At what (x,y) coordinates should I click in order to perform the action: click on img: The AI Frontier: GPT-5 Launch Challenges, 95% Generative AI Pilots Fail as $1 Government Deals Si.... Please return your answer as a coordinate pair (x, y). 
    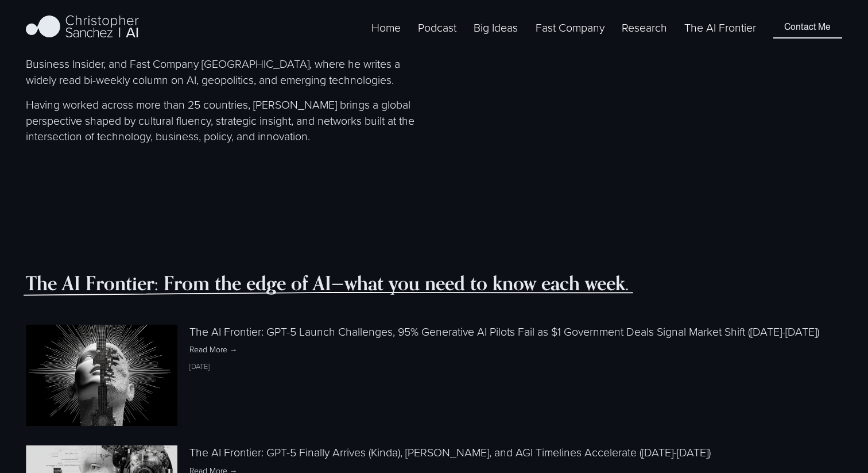
    Looking at the image, I should click on (102, 375).